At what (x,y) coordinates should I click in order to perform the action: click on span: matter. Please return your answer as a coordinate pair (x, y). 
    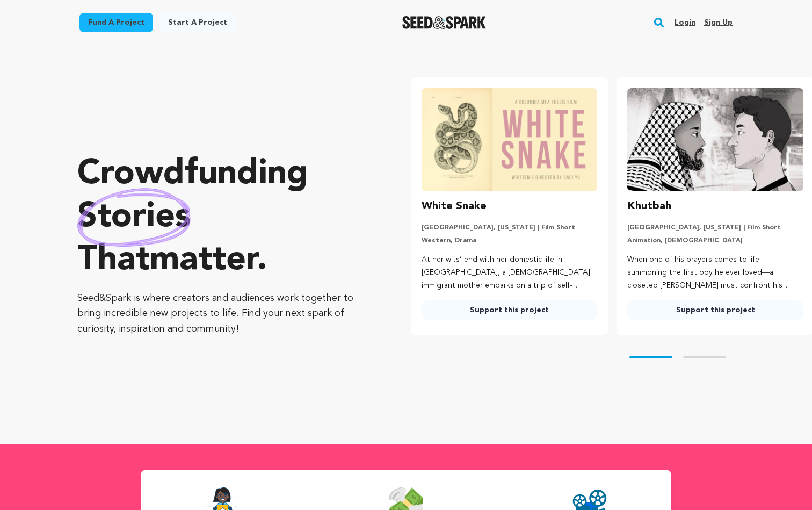
    Looking at the image, I should click on (203, 261).